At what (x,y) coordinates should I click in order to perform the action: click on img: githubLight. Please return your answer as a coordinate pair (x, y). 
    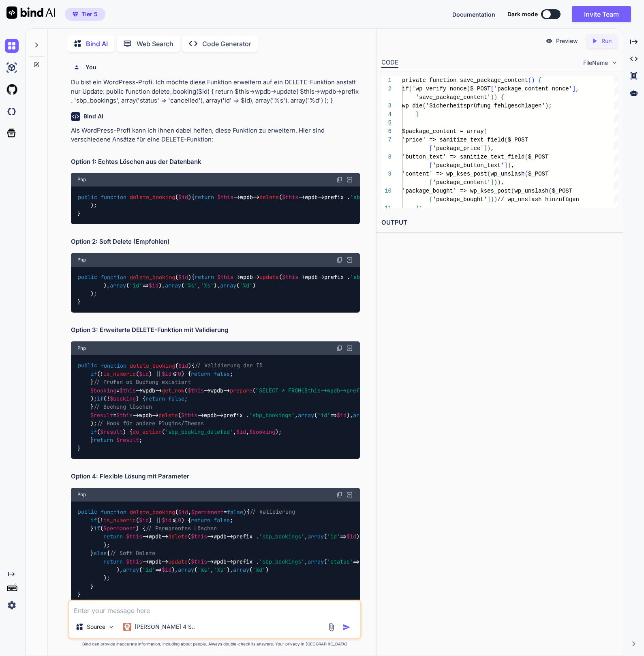
    Looking at the image, I should click on (12, 90).